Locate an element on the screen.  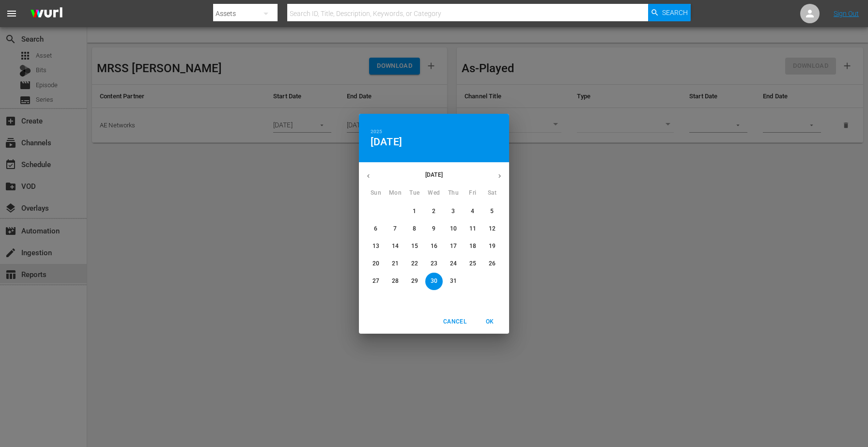
button: 27 is located at coordinates (375, 281).